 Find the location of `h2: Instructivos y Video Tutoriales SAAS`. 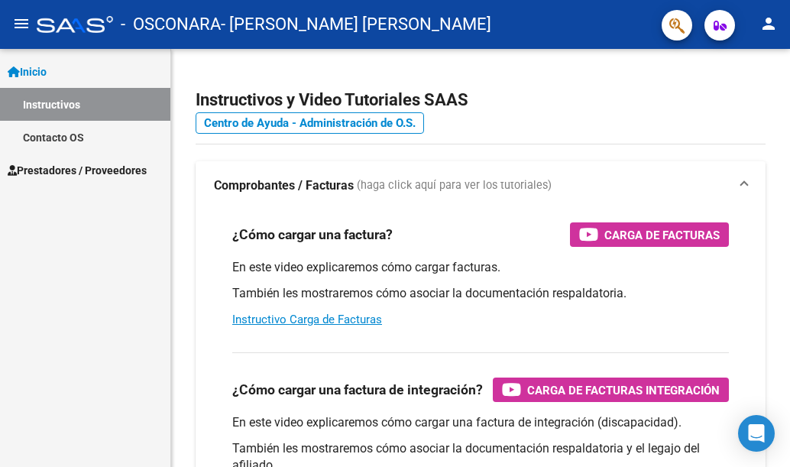

h2: Instructivos y Video Tutoriales SAAS is located at coordinates (481, 100).